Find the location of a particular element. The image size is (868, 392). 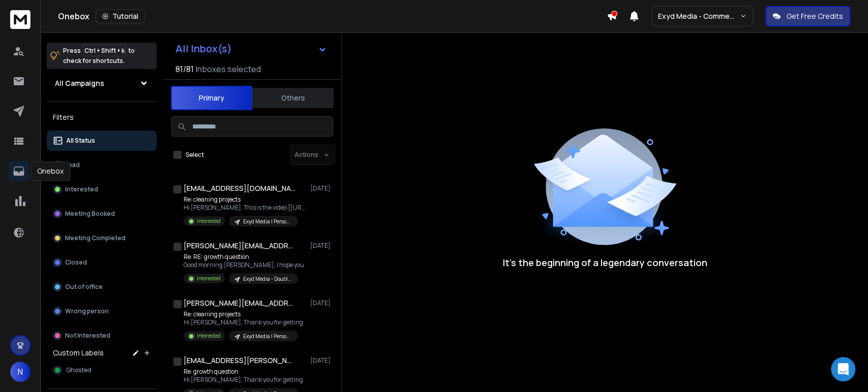

span: Ghosted is located at coordinates (79, 370).